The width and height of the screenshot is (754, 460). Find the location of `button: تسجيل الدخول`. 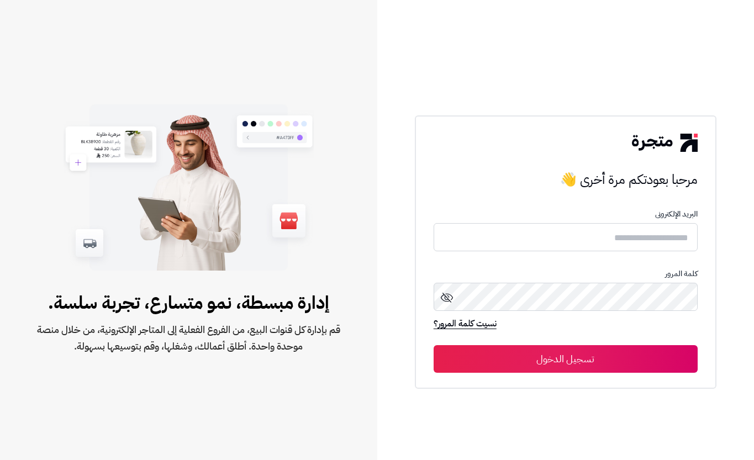

button: تسجيل الدخول is located at coordinates (566, 359).